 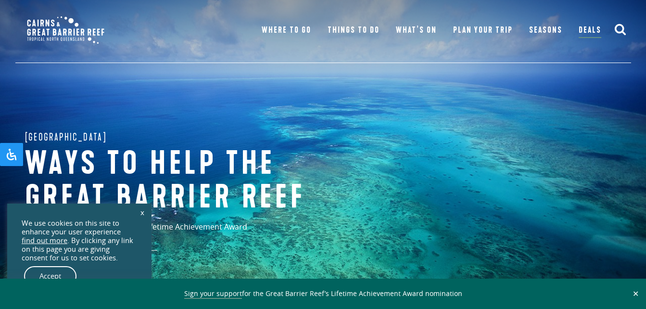 What do you see at coordinates (589, 31) in the screenshot?
I see `a: Deals` at bounding box center [589, 31].